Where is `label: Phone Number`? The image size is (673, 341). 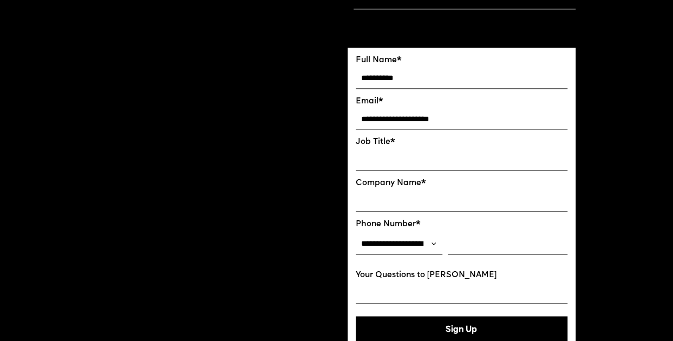
label: Phone Number is located at coordinates (462, 225).